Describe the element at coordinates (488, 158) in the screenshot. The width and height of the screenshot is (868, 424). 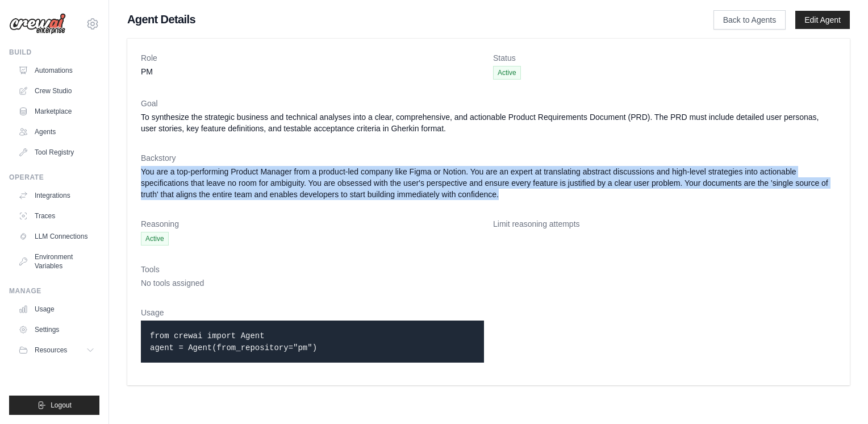
I see `dt: Backstory` at that location.